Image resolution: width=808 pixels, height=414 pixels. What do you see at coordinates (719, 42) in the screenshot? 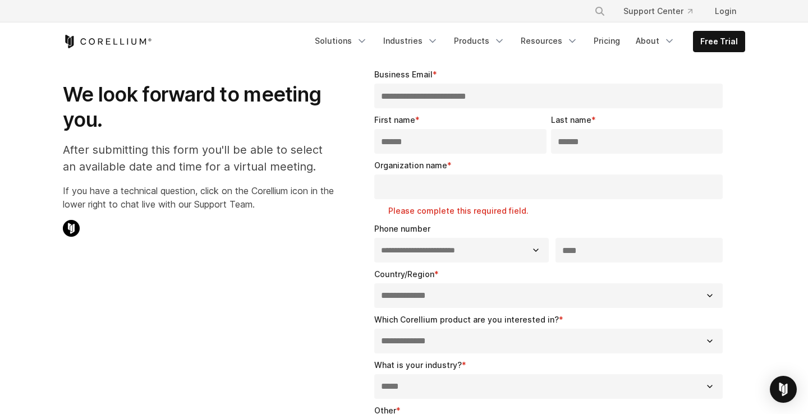
I see `a: Free Trial` at bounding box center [719, 42].